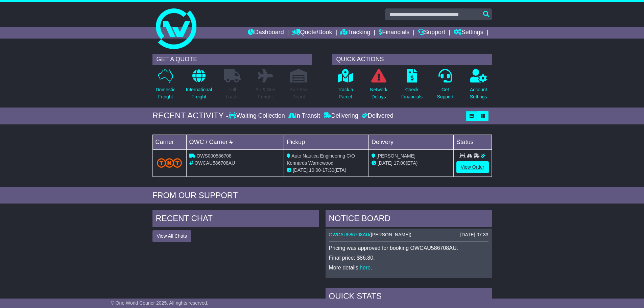 This screenshot has height=308, width=644. Describe the element at coordinates (411, 163) in the screenshot. I see `div: (ETA)` at that location.